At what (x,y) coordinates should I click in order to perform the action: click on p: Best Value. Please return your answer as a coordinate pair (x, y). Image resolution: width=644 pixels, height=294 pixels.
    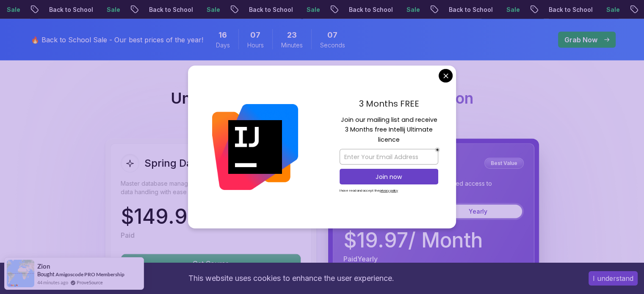
    Looking at the image, I should click on (504, 163).